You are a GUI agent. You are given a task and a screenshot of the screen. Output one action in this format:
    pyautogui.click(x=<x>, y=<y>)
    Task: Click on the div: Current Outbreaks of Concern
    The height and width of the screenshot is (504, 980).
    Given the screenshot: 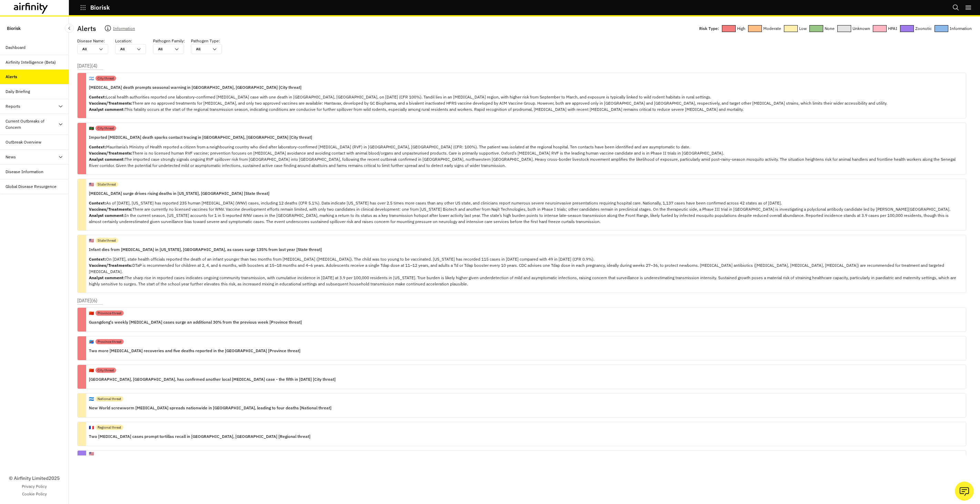 What is the action you would take?
    pyautogui.click(x=32, y=124)
    